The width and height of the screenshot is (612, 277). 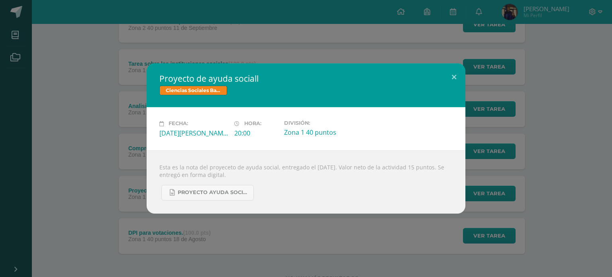 I want to click on span: Hora:, so click(x=253, y=124).